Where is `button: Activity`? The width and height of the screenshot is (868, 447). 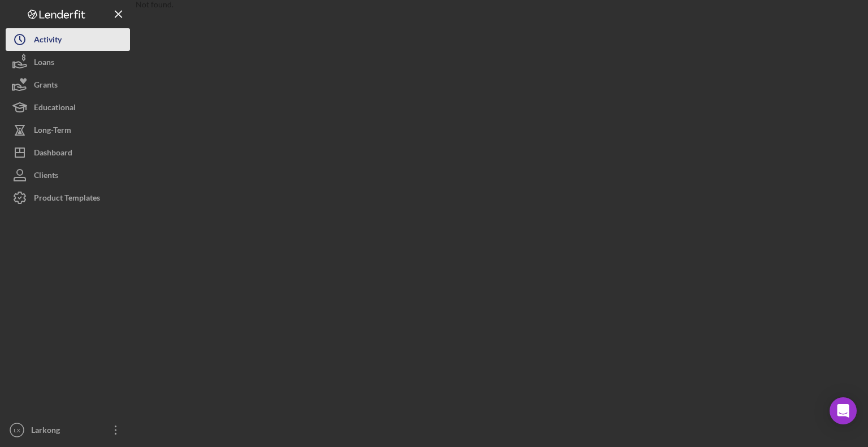
button: Activity is located at coordinates (68, 40).